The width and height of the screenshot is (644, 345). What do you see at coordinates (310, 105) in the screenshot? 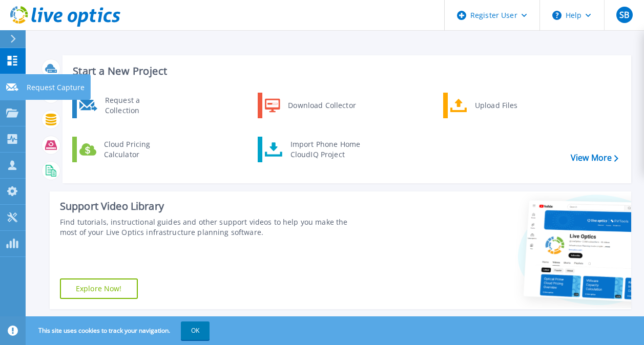
I see `a: Download Collector` at bounding box center [310, 105].